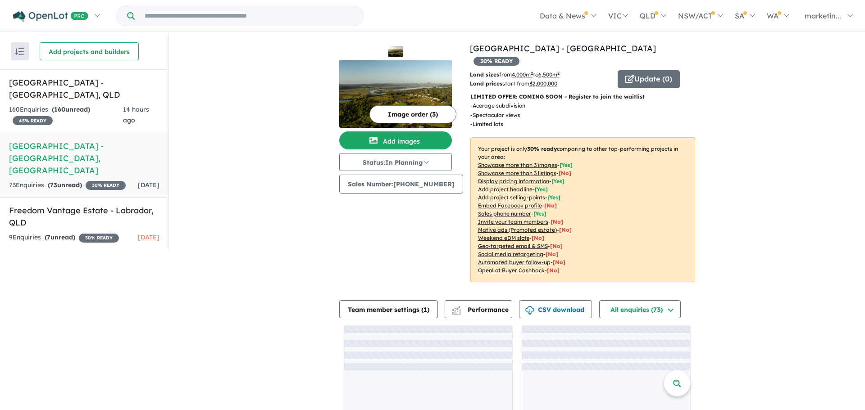 This screenshot has height=410, width=865. Describe the element at coordinates (583, 210) in the screenshot. I see `p: Your project is only comparing to other top-performing projects in your area: - - - - - - - - - -...` at that location.